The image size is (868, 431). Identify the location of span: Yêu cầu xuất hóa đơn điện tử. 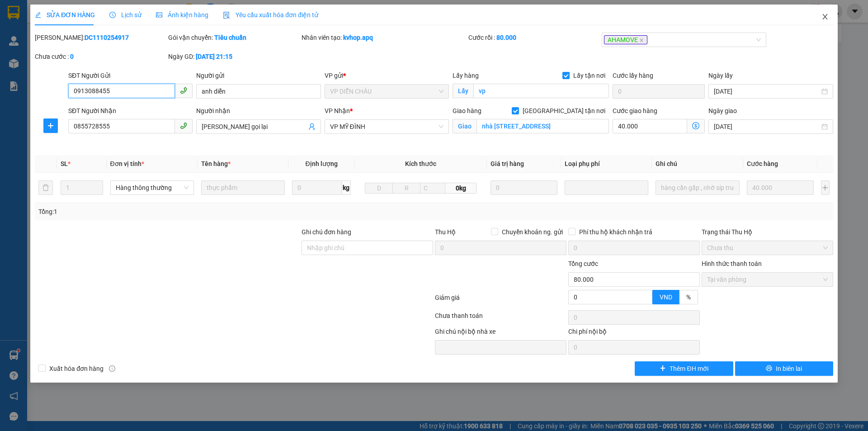
(271, 15).